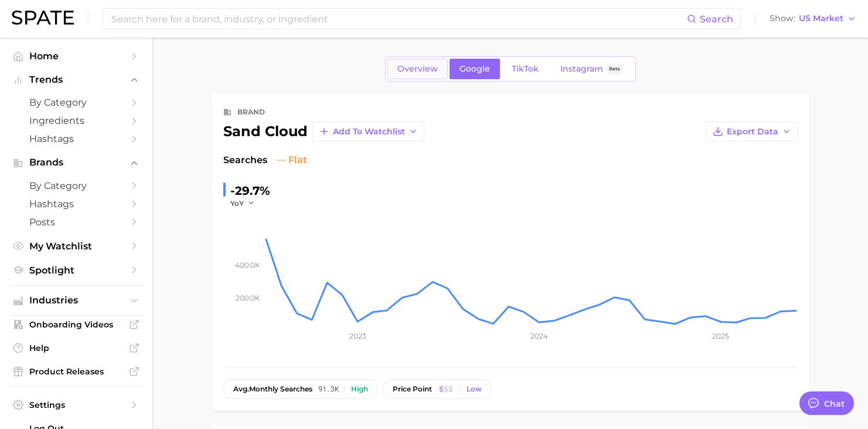  I want to click on span: TikTok, so click(525, 69).